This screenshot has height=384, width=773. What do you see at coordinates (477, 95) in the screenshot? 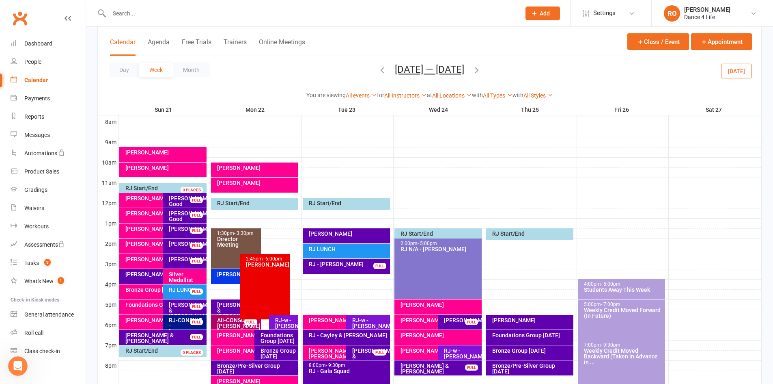
I see `strong: with` at bounding box center [477, 95].